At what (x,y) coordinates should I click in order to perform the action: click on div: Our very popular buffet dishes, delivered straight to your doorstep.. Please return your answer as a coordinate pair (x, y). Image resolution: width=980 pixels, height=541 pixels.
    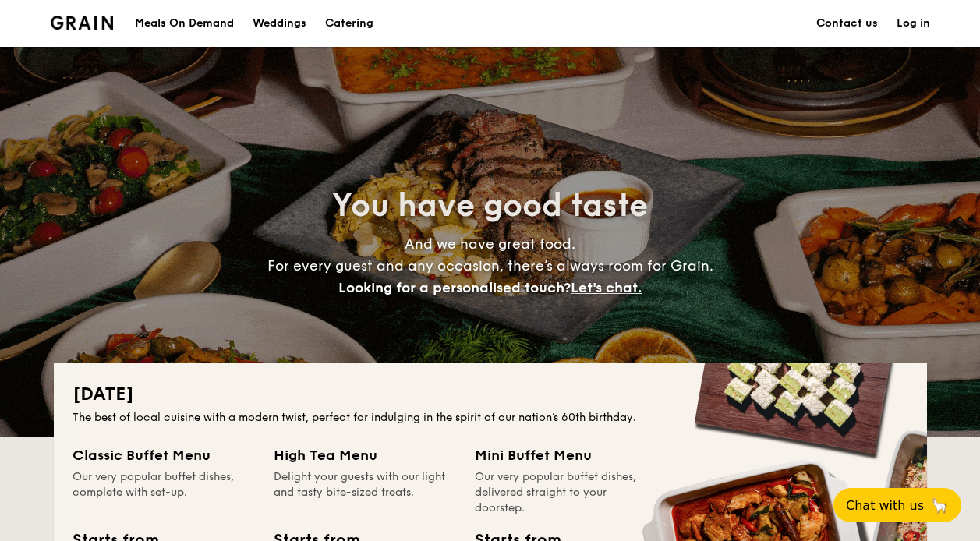
    Looking at the image, I should click on (567, 493).